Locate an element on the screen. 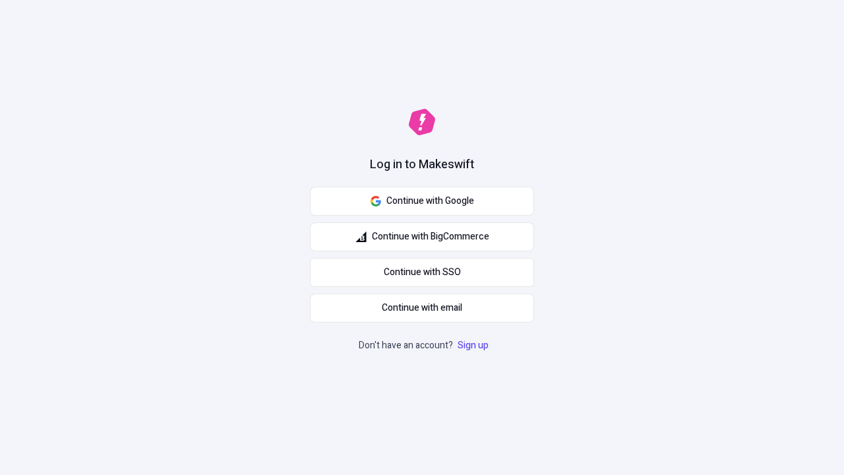 This screenshot has height=475, width=844. button: Continue with Google is located at coordinates (422, 201).